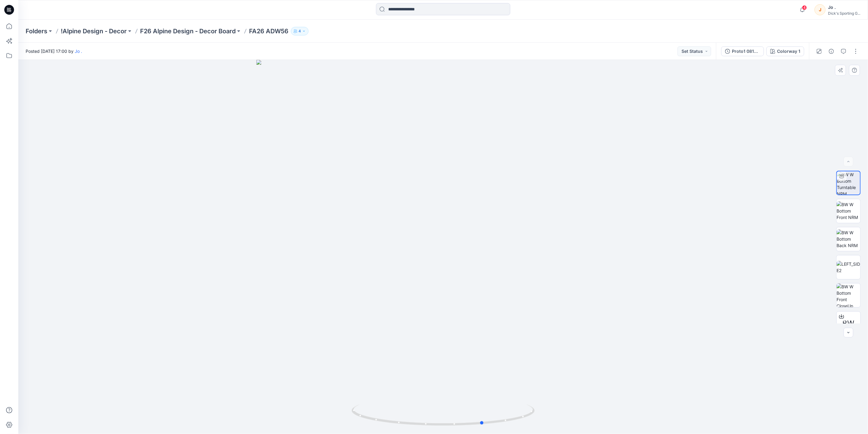  What do you see at coordinates (300, 31) in the screenshot?
I see `button: 4` at bounding box center [300, 31].